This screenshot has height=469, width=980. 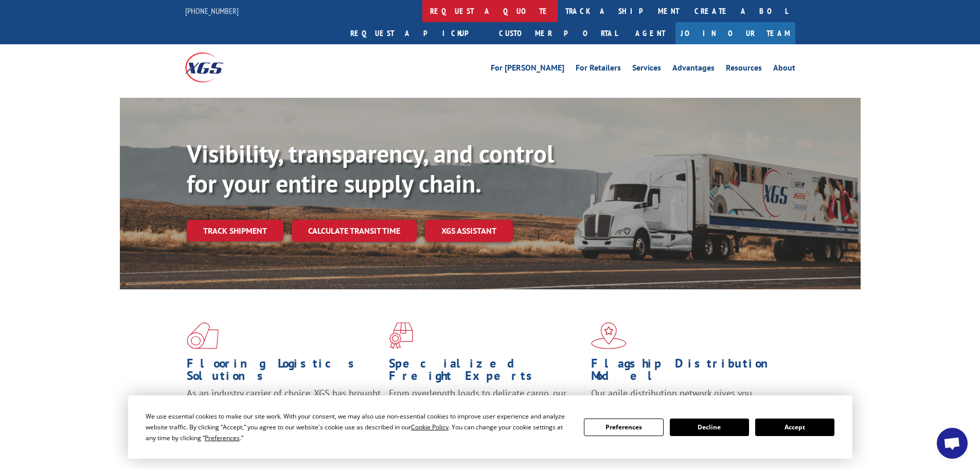 I want to click on p: From overlength loads to delicate cargo, our experienced staff knows the best way to move your fr..., so click(x=486, y=410).